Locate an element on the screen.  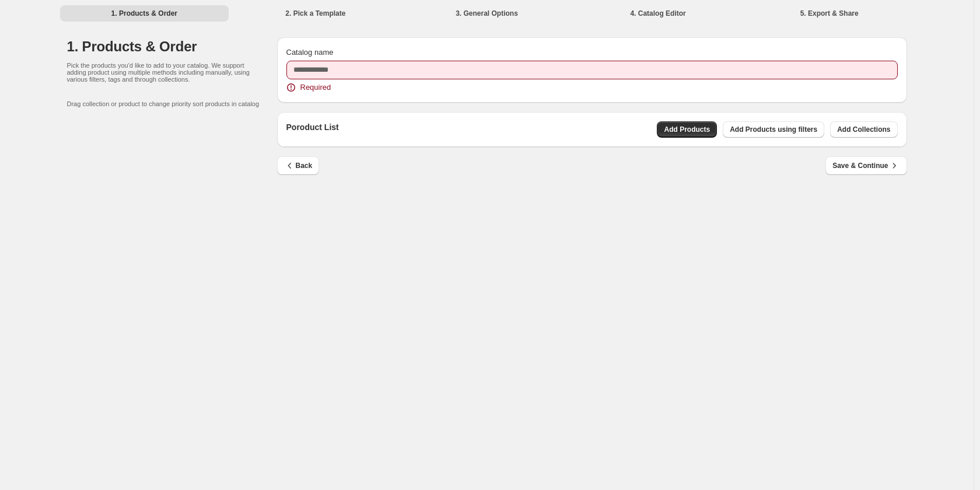
span: Required is located at coordinates (316, 88).